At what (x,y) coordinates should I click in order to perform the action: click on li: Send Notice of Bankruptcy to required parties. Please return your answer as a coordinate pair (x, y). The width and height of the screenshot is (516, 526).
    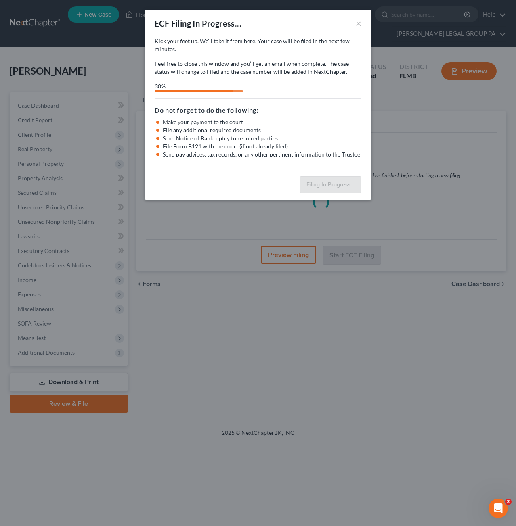
    Looking at the image, I should click on (262, 138).